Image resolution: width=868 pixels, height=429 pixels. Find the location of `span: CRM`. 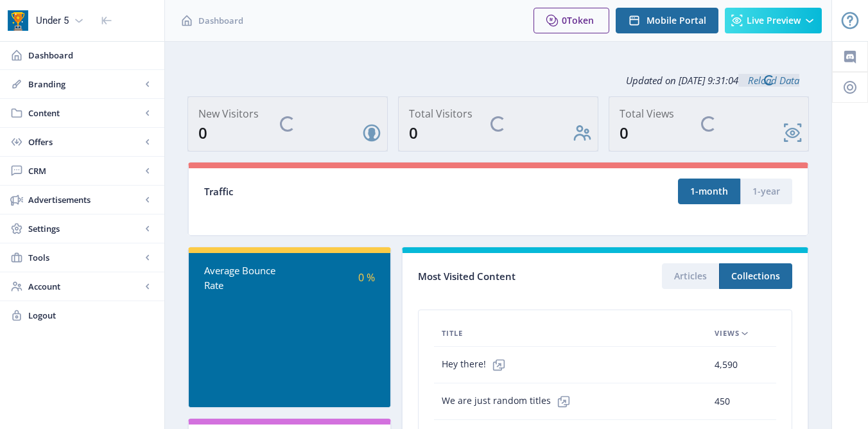

span: CRM is located at coordinates (85, 171).